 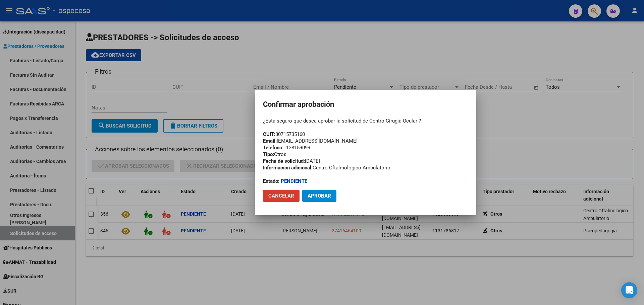 I want to click on strong: Tipo:, so click(x=268, y=154).